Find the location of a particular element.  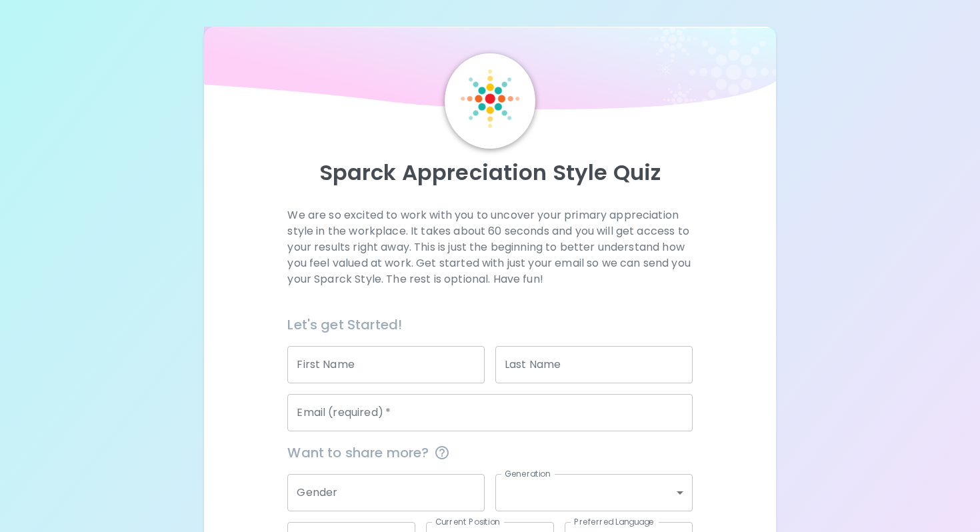

img: wave is located at coordinates (490, 71).